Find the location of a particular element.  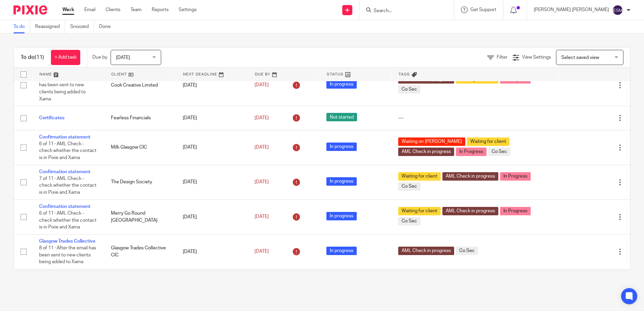

td: Milk Glasgow CIC is located at coordinates (140, 147).